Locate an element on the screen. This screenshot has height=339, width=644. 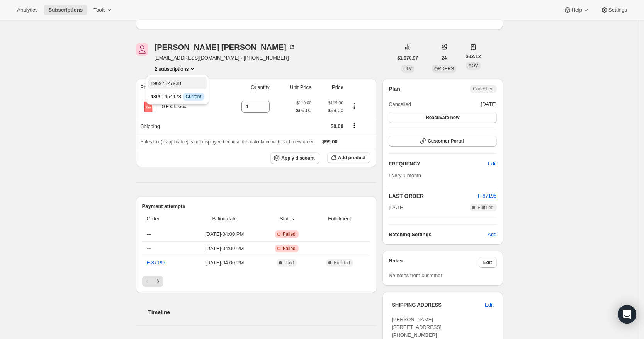
span: Status is located at coordinates (287, 219).